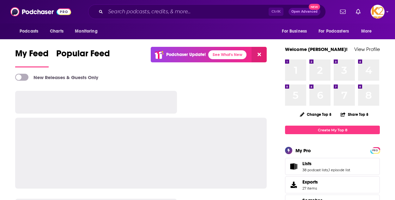 The height and width of the screenshot is (200, 395). What do you see at coordinates (227, 55) in the screenshot?
I see `a: See What's New` at bounding box center [227, 55].